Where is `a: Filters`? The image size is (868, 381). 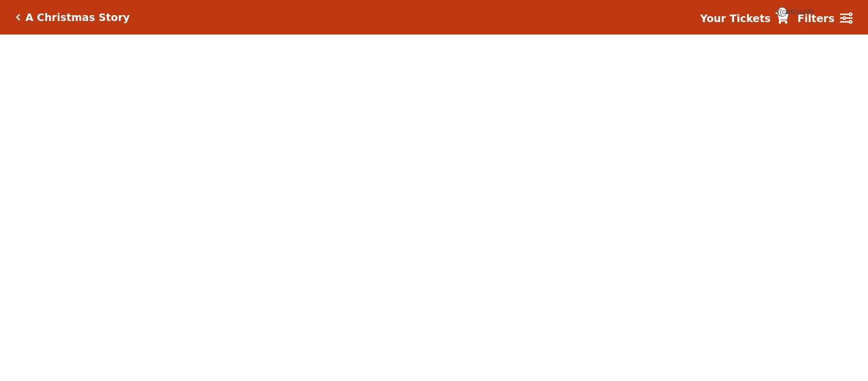 a: Filters is located at coordinates (824, 19).